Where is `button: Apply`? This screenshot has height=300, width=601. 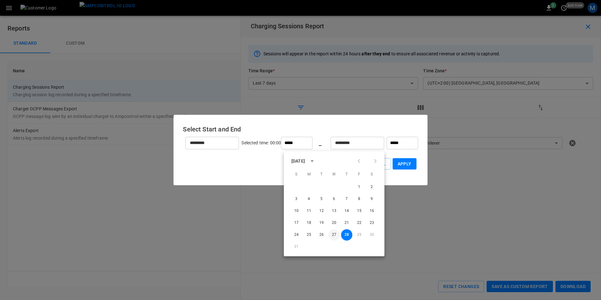
button: Apply is located at coordinates (404, 164).